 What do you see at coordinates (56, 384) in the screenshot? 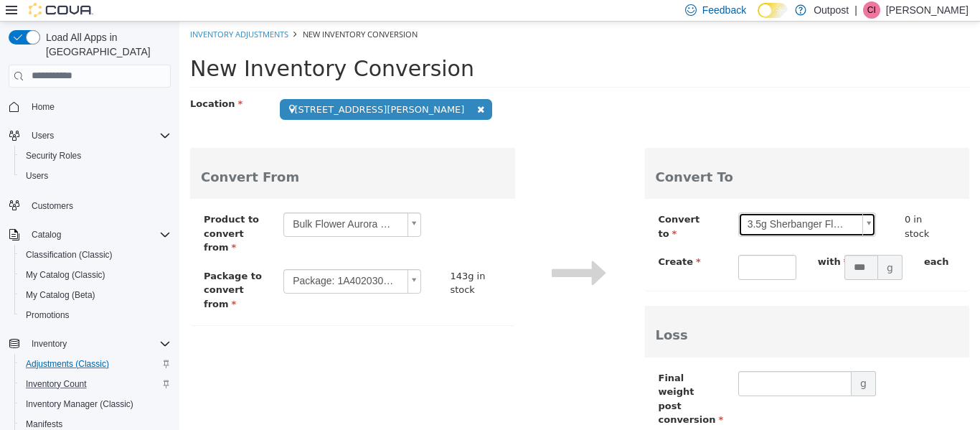
I see `a: Inventory Count` at bounding box center [56, 384].